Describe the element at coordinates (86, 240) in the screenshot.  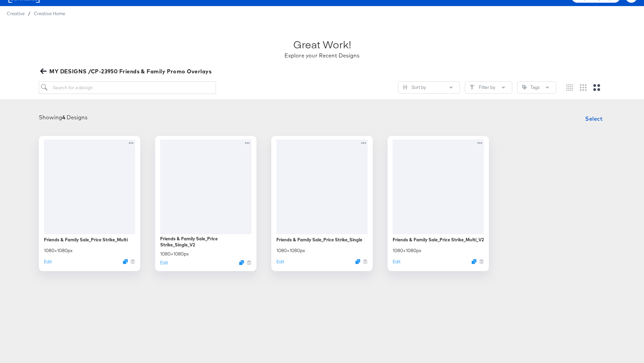
I see `div: Friends & Family Sale_Price Strike_Multi` at that location.